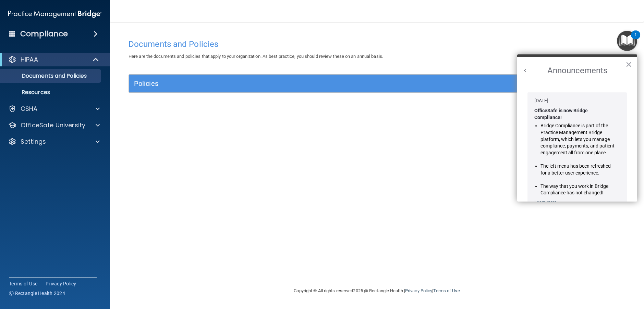 The width and height of the screenshot is (644, 309). I want to click on p: OfficeSafe University, so click(53, 126).